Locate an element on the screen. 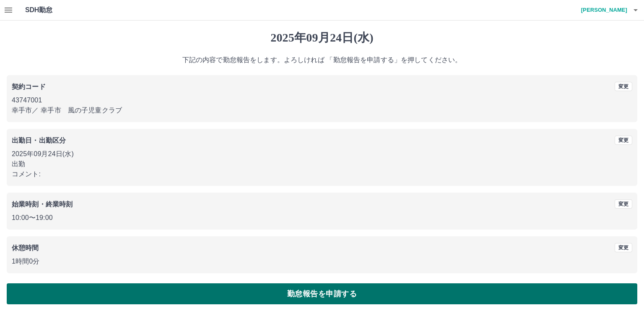  p: 2025年09月24日(水) is located at coordinates (322, 154).